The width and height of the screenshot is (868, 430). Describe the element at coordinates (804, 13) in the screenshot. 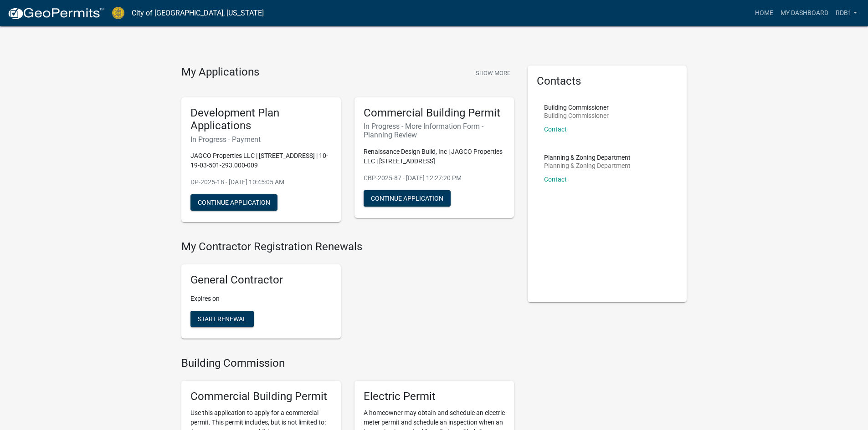

I see `a: My Dashboard` at that location.